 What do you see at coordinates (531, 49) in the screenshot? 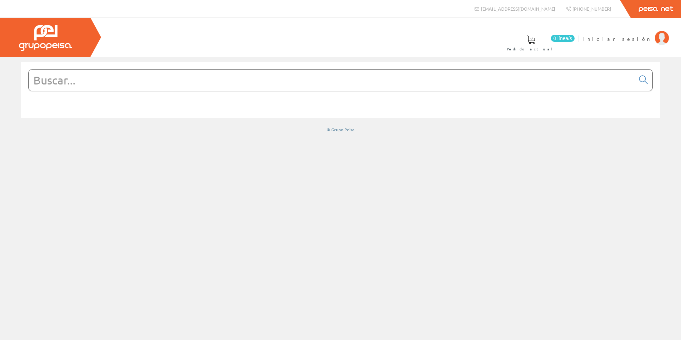
I see `span: Pedido actual` at bounding box center [531, 49].